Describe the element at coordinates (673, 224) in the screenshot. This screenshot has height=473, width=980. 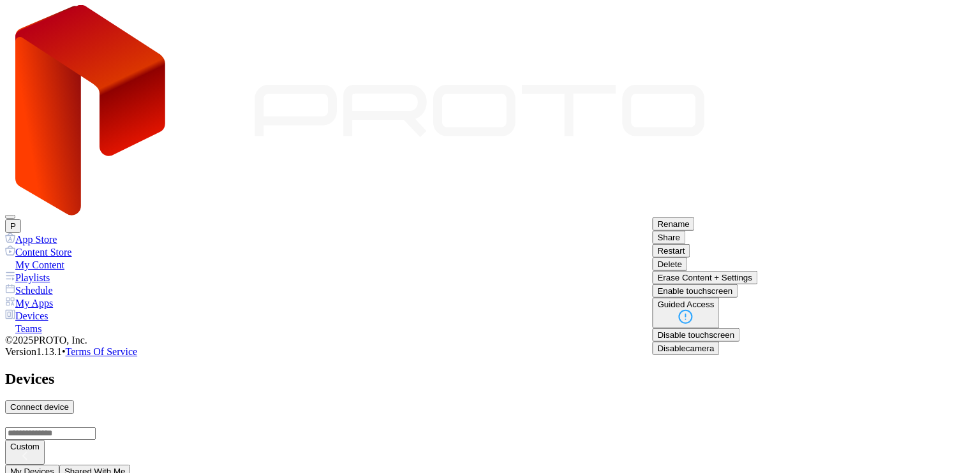
I see `button: Rename` at that location.